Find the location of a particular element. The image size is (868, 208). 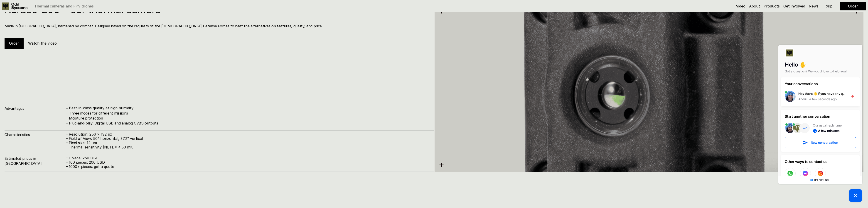

h5: Watch the video is located at coordinates (42, 43).